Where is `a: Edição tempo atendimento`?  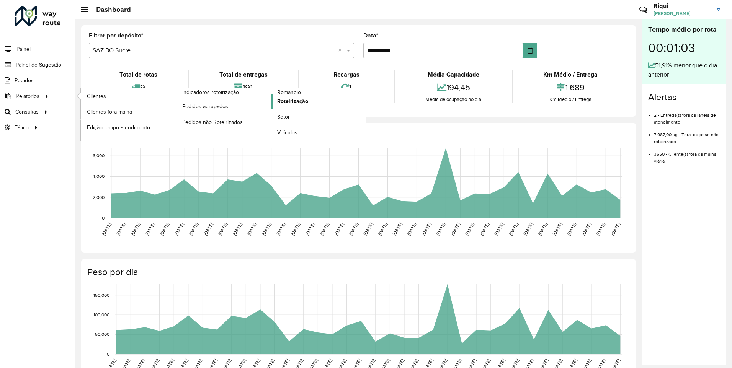 a: Edição tempo atendimento is located at coordinates (128, 127).